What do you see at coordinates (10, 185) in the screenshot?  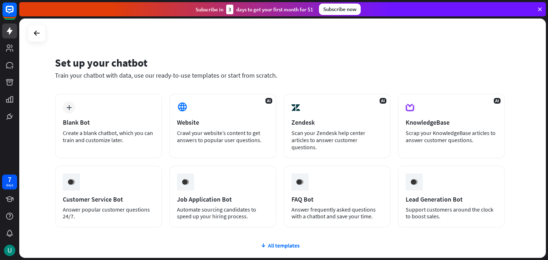 I see `div: days` at bounding box center [10, 185].